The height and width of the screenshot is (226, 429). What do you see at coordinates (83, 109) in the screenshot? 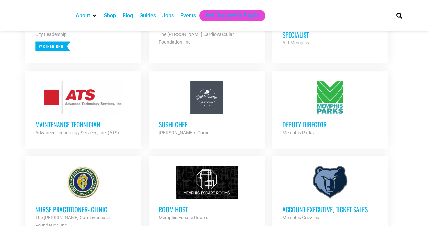
I see `a: Maintenance Technician Advanced Technology Services, Inc. (ATS)` at bounding box center [83, 109].